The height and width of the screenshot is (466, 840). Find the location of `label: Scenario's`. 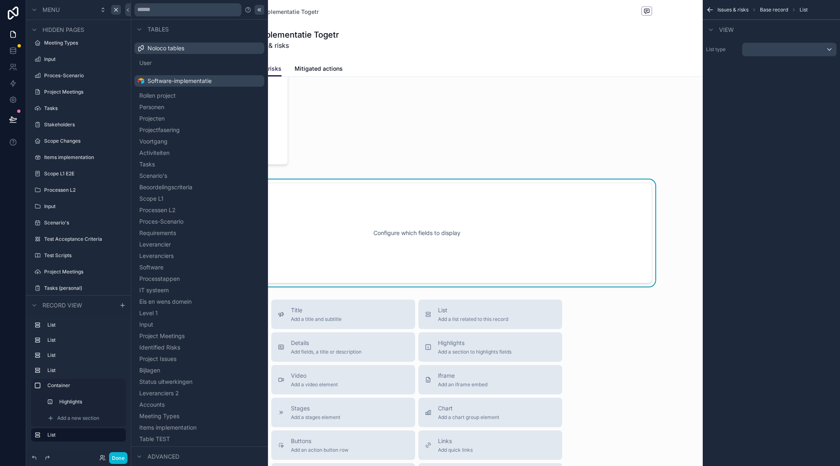

label: Scenario's is located at coordinates (84, 223).